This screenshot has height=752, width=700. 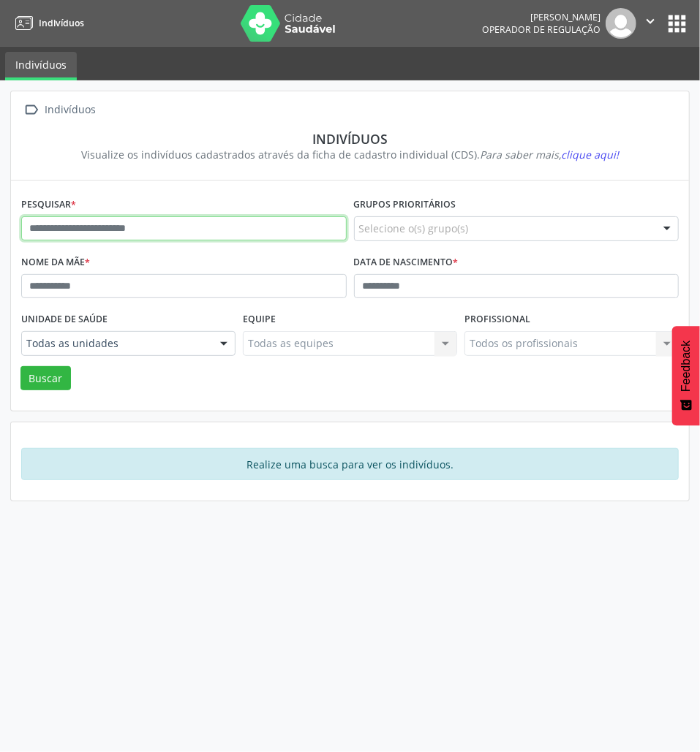 I want to click on div: Visualize os indivíduos cadastrados através da ficha de cadastro individual (CDS)., so click(x=350, y=154).